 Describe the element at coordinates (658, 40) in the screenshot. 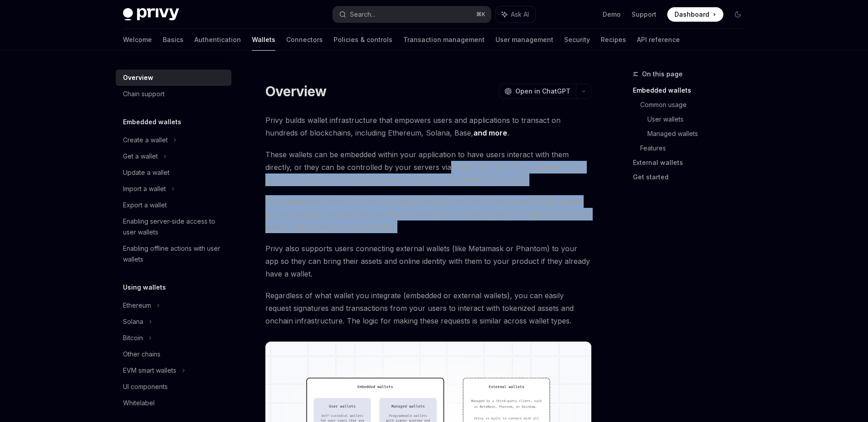

I see `a: API reference` at that location.